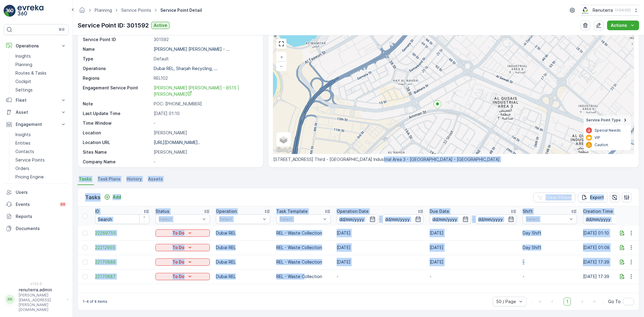 The image size is (644, 317). Describe the element at coordinates (35, 204) in the screenshot. I see `p: Events` at that location.